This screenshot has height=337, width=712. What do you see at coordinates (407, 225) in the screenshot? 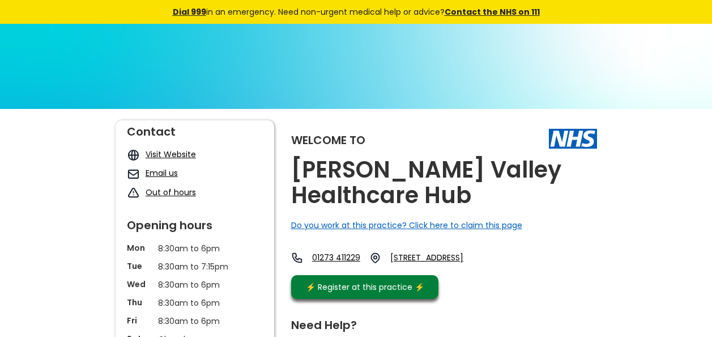
I see `div: Do you work at this practice? Click here to claim this page` at bounding box center [407, 225].